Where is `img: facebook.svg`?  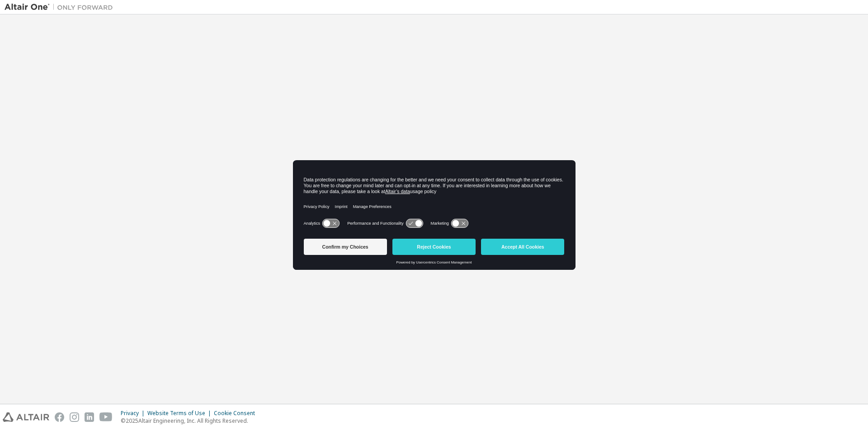 img: facebook.svg is located at coordinates (59, 417).